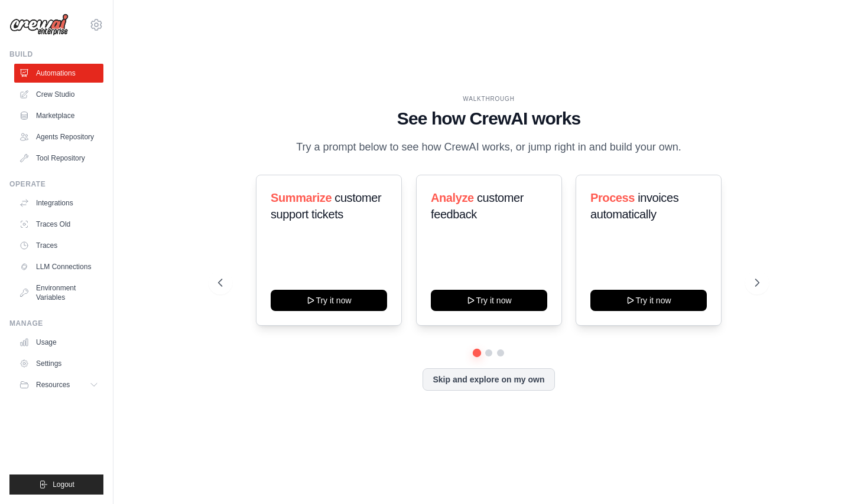  What do you see at coordinates (488, 147) in the screenshot?
I see `p: Try a prompt below to see how CrewAI works, or jump right in and build your own.` at bounding box center [488, 147].